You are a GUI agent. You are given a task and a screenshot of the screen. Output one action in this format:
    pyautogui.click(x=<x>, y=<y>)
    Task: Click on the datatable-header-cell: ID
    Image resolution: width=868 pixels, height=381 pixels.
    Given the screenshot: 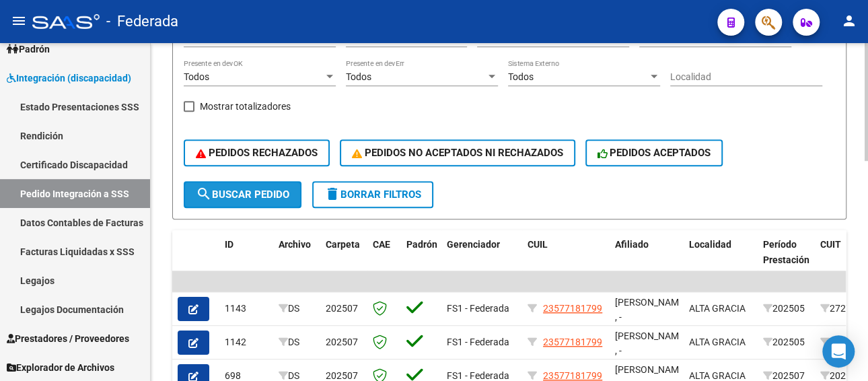 What is the action you would take?
    pyautogui.click(x=246, y=260)
    